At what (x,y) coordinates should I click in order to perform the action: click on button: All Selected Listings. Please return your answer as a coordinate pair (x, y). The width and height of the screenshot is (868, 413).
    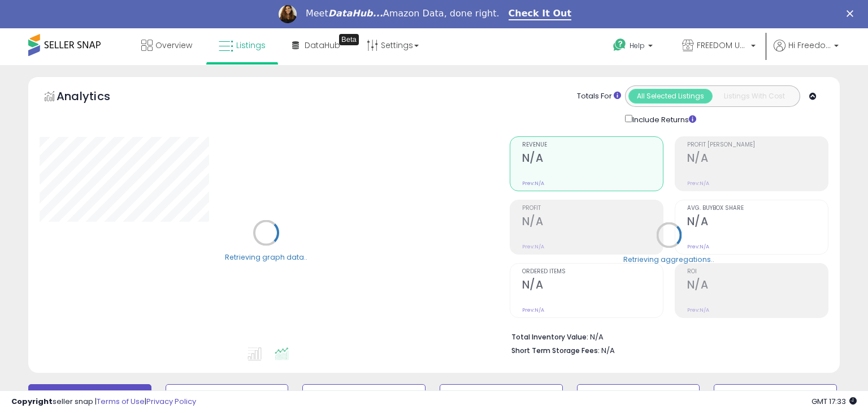
    Looking at the image, I should click on (671, 96).